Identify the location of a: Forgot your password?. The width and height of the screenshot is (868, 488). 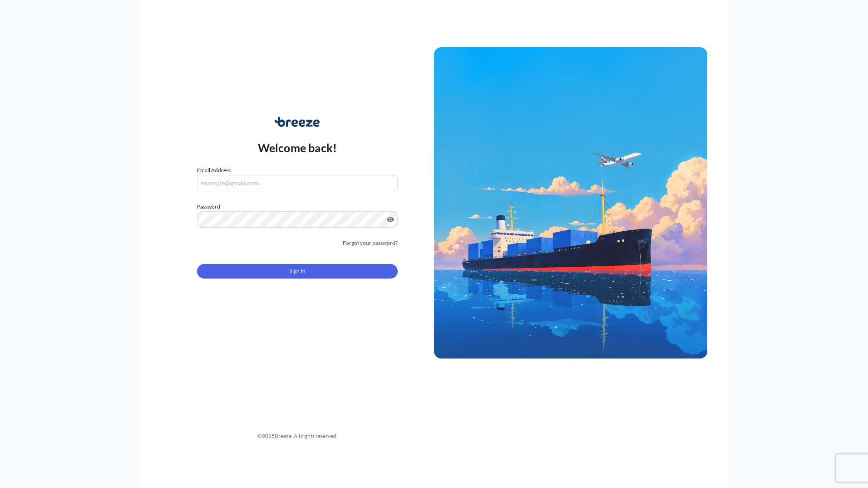
(370, 243).